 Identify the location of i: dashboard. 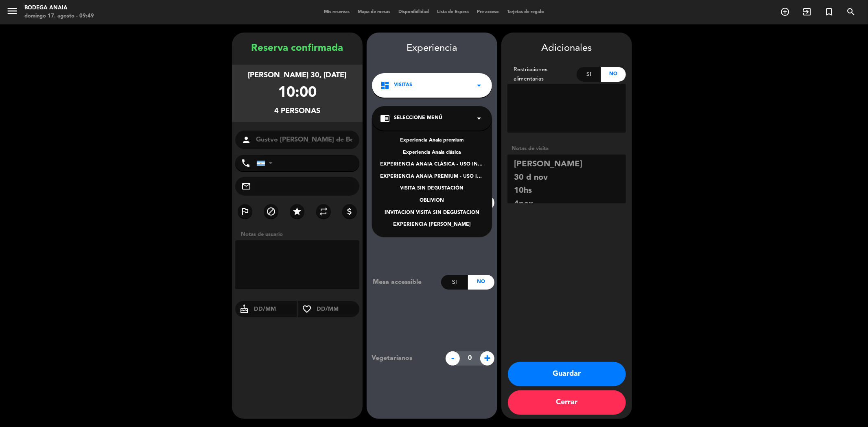
(385, 86).